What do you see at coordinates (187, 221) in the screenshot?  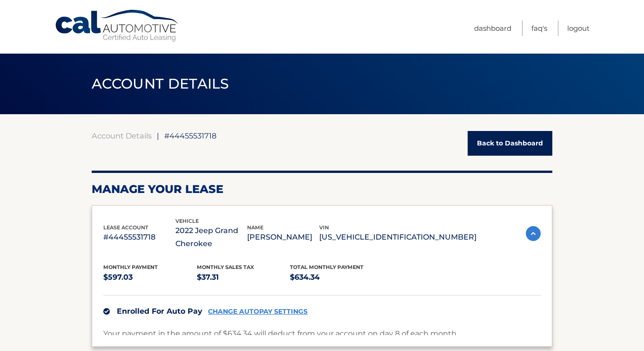 I see `span: vehicle` at bounding box center [187, 221].